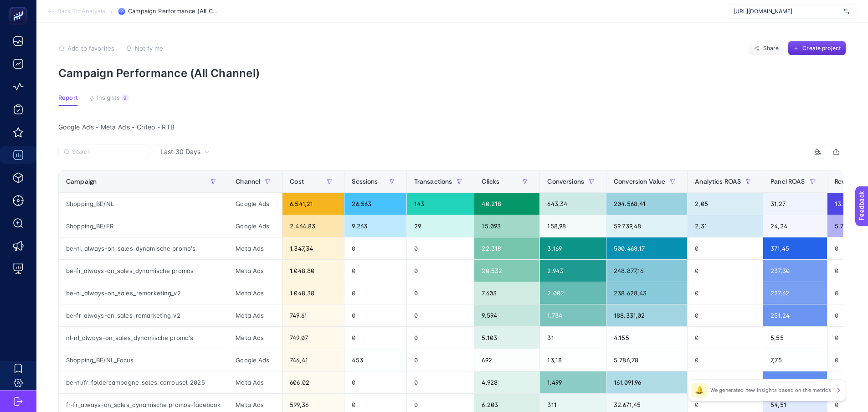 The width and height of the screenshot is (868, 412). Describe the element at coordinates (313, 360) in the screenshot. I see `div: 746,41` at that location.